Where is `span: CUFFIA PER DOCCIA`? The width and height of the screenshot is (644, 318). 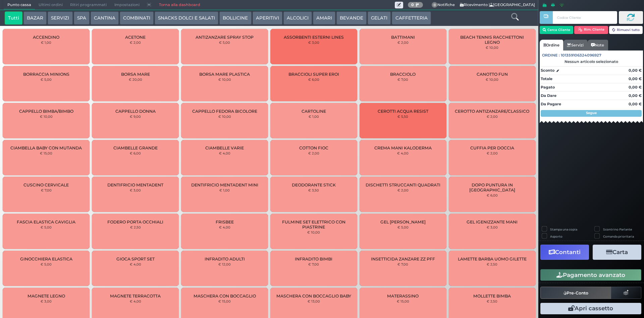 span: CUFFIA PER DOCCIA is located at coordinates (492, 147).